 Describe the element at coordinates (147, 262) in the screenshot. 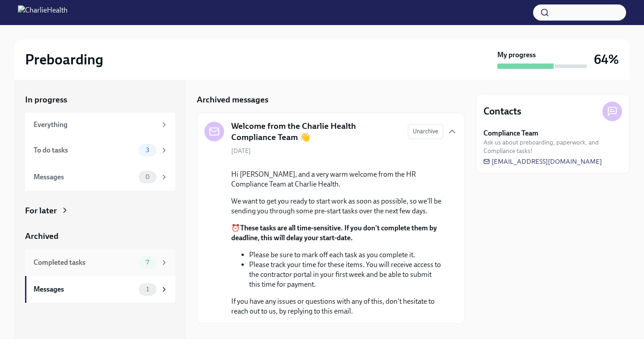

I see `span: 7` at that location.